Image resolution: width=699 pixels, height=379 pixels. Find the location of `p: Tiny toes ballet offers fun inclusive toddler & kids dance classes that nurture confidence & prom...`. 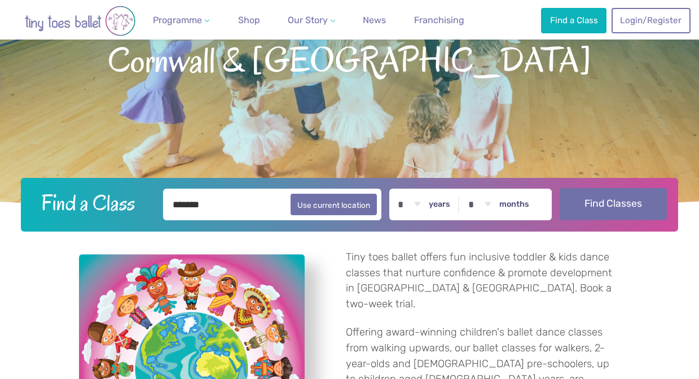

p: Tiny toes ballet offers fun inclusive toddler & kids dance classes that nurture confidence & prom... is located at coordinates (483, 280).